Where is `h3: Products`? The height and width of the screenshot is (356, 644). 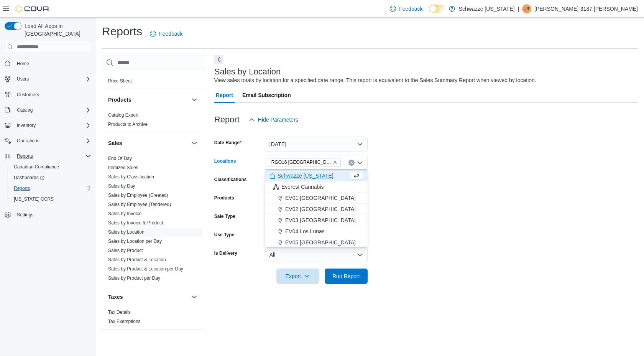 h3: Products is located at coordinates (120, 100).